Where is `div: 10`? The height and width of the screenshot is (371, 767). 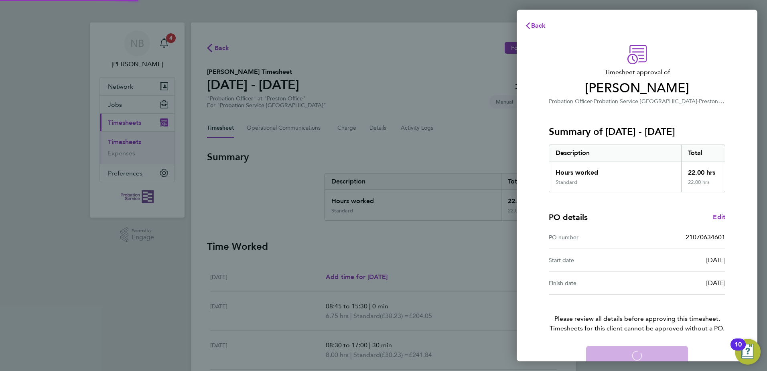
div: 10 is located at coordinates (739, 350).